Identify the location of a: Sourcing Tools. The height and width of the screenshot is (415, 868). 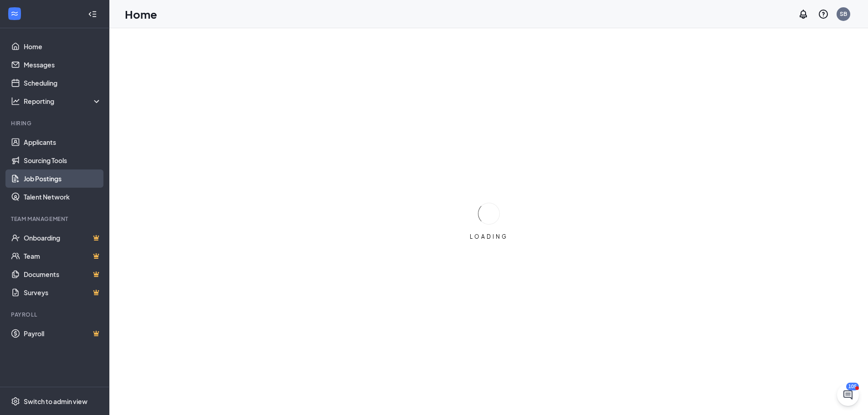
(63, 160).